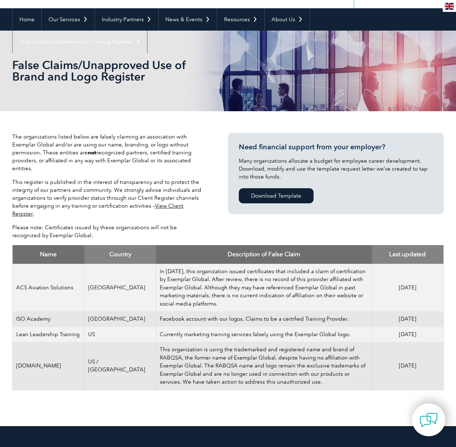 Image resolution: width=456 pixels, height=447 pixels. I want to click on a: News & Events, so click(188, 19).